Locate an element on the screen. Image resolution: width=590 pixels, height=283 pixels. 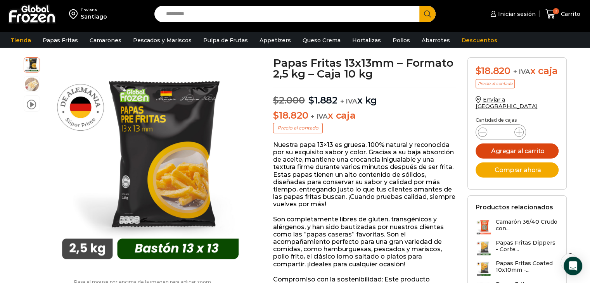
p: Son completamente libres de gluten, transgénicos y alérgenos, y han sido bautizadas por nuestros ... is located at coordinates (364, 242).